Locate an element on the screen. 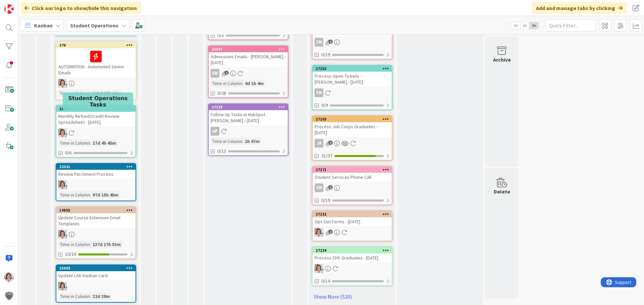 This screenshot has width=644, height=305. b: Student Operations is located at coordinates (94, 25).